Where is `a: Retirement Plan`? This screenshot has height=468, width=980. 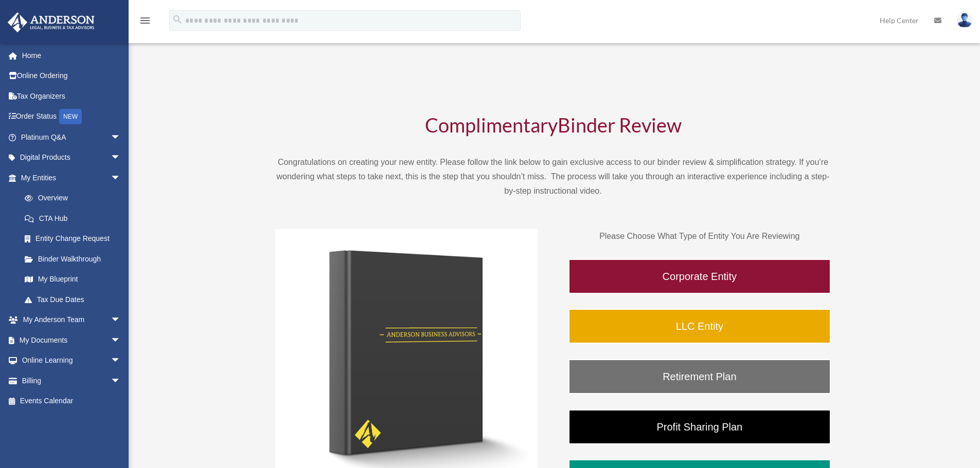 a: Retirement Plan is located at coordinates (699, 377).